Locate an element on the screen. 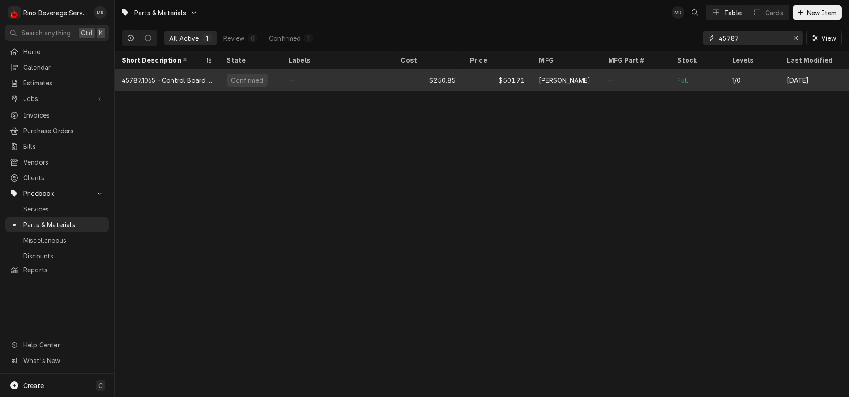 The width and height of the screenshot is (849, 397). div: Table is located at coordinates (733, 13).